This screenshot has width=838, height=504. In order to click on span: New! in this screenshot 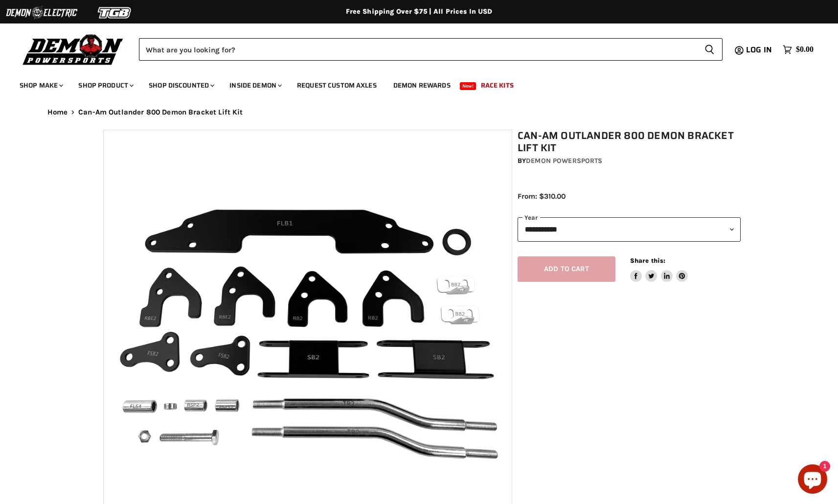, I will do `click(468, 86)`.